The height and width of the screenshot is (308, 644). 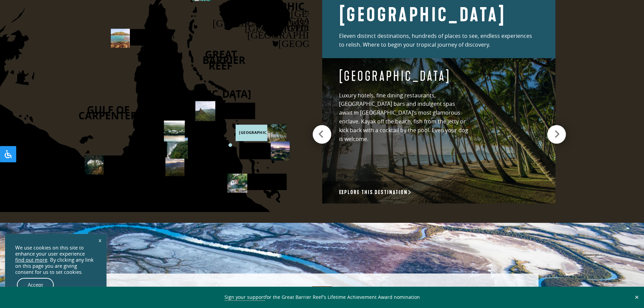 What do you see at coordinates (439, 41) in the screenshot?
I see `p: Eleven distinct destinations, hundreds of places to see, endless experiences to relish. Where to ...` at bounding box center [439, 41].